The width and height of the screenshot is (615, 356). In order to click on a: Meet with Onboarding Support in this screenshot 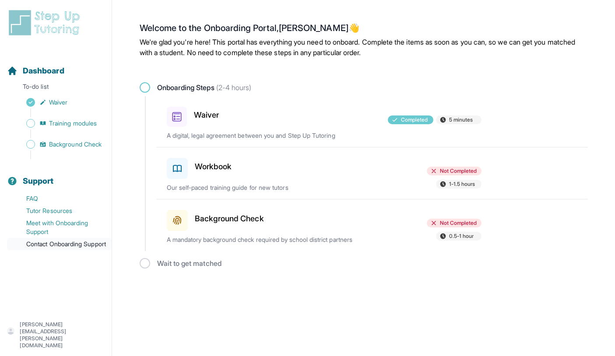, I will do `click(59, 228)`.